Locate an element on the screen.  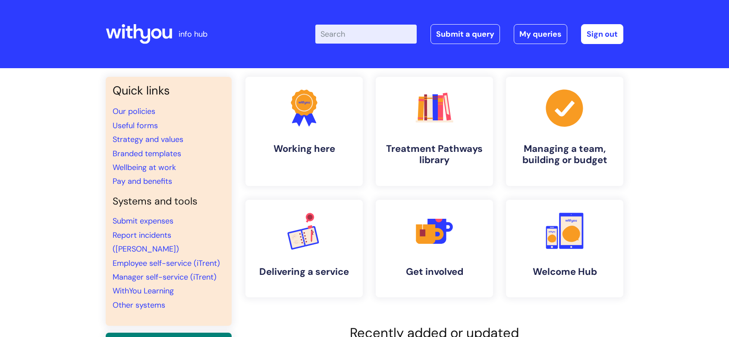
a: Pay and benefits is located at coordinates (142, 181).